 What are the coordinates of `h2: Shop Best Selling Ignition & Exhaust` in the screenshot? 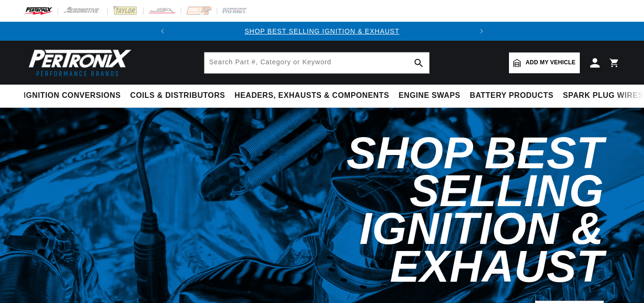 It's located at (402, 210).